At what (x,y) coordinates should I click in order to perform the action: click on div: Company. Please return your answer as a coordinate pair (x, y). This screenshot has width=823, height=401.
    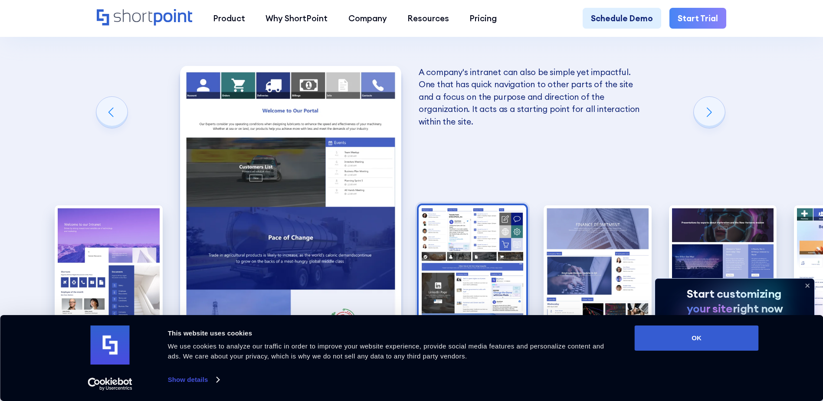
    Looking at the image, I should click on (367, 18).